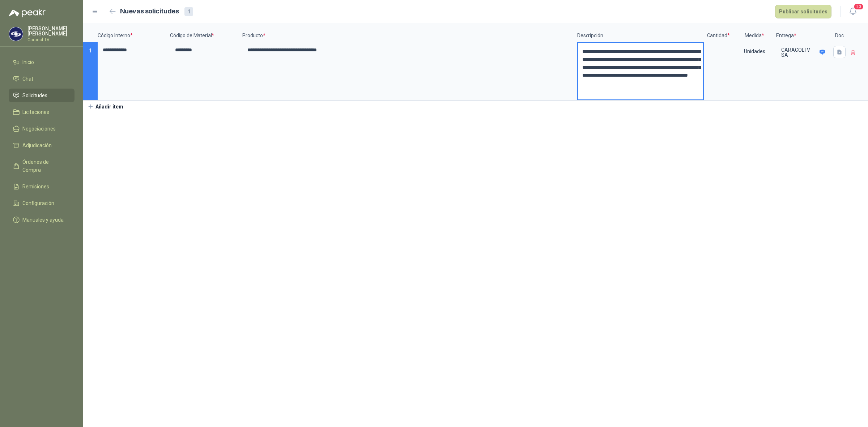  I want to click on a: Configuración, so click(42, 203).